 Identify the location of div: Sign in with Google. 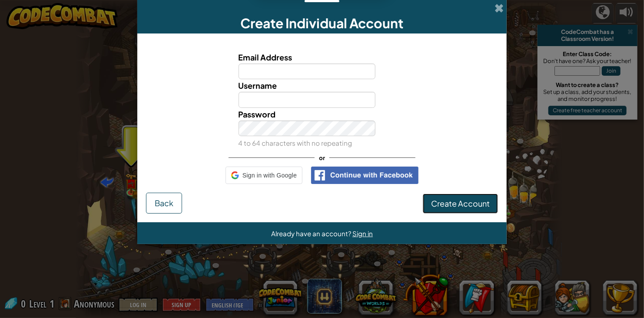
(264, 175).